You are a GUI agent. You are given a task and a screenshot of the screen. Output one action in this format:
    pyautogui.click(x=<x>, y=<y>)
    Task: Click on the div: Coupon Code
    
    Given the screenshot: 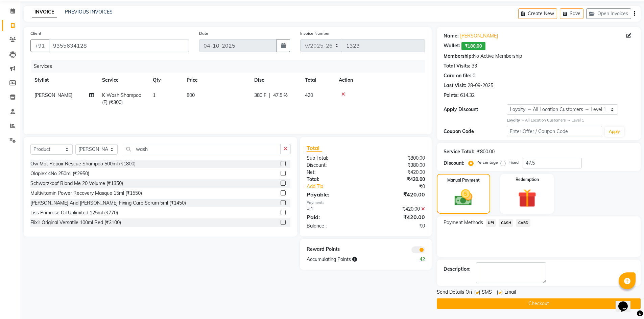 What is the action you would take?
    pyautogui.click(x=476, y=132)
    